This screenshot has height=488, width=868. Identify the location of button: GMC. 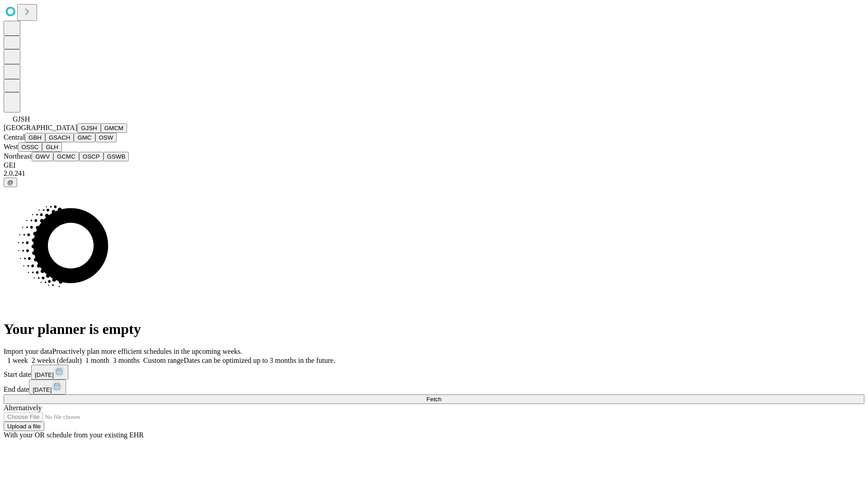
(84, 137).